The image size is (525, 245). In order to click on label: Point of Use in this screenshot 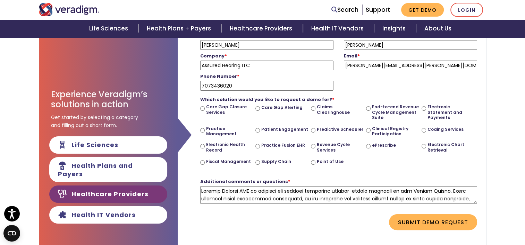, I will do `click(330, 162)`.